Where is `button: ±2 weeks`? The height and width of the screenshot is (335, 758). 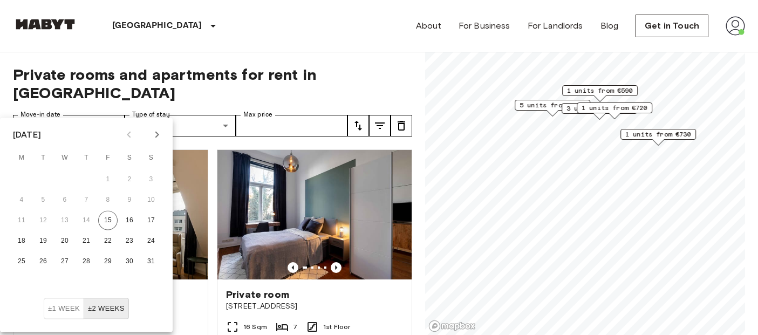
button: ±2 weeks is located at coordinates (106, 309).